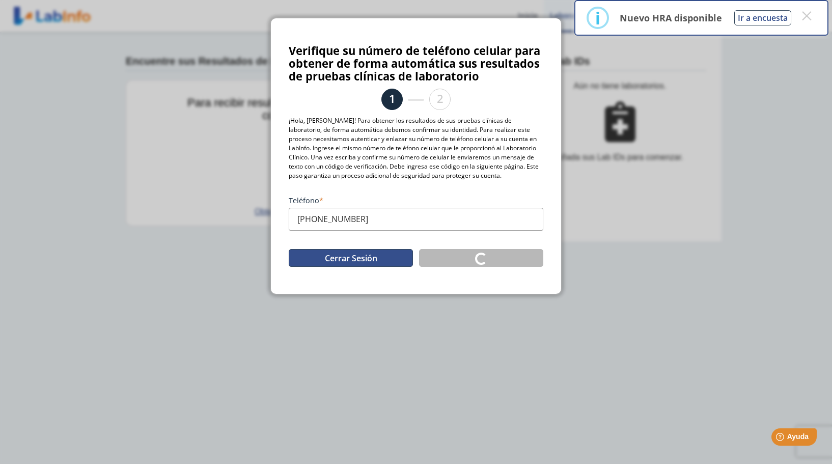  What do you see at coordinates (598, 18) in the screenshot?
I see `div: i` at bounding box center [598, 18].